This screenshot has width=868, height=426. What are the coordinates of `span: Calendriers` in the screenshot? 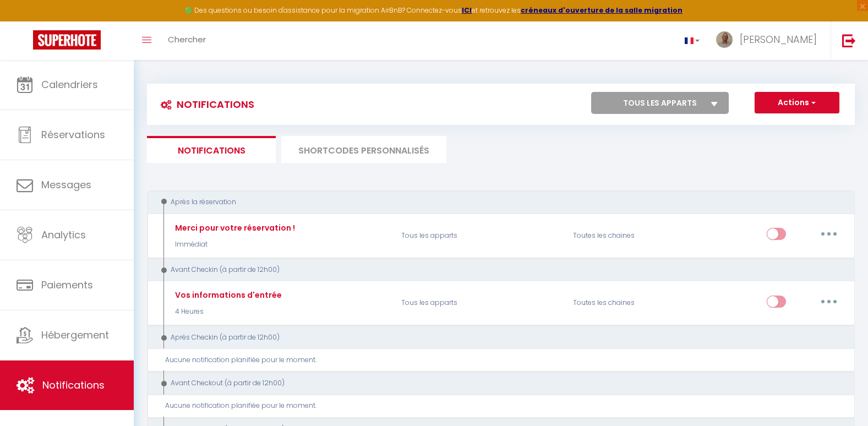 It's located at (69, 84).